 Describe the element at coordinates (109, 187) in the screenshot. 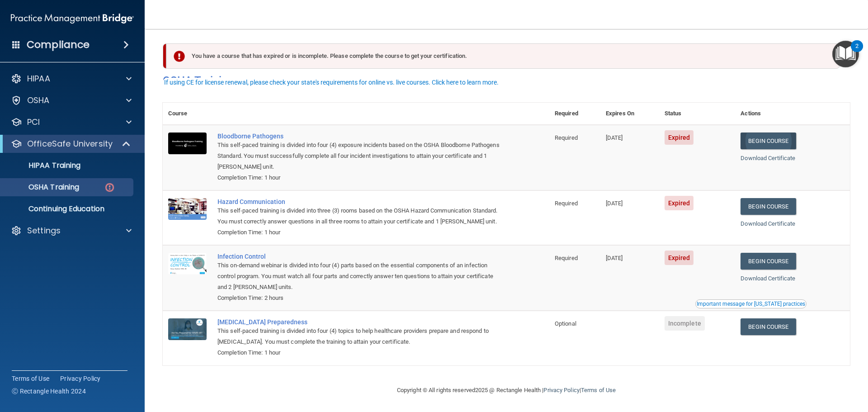

I see `img: danger-circle.6113f641.png` at that location.